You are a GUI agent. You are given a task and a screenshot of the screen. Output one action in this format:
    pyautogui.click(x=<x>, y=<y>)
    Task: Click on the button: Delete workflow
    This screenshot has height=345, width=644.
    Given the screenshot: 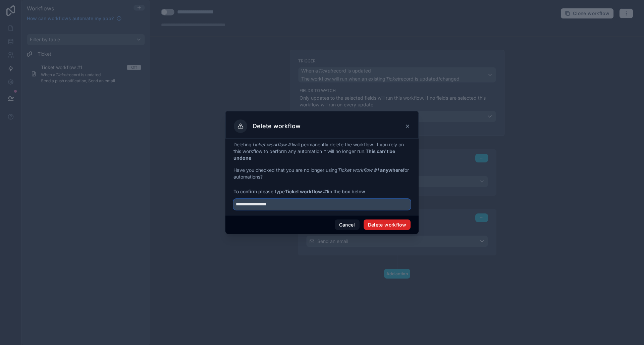 What is the action you would take?
    pyautogui.click(x=387, y=225)
    